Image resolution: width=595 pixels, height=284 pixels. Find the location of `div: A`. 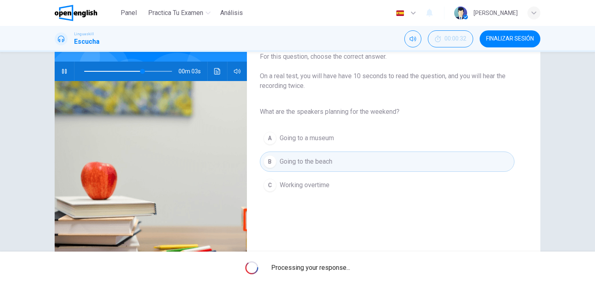

div: A is located at coordinates (270, 138).